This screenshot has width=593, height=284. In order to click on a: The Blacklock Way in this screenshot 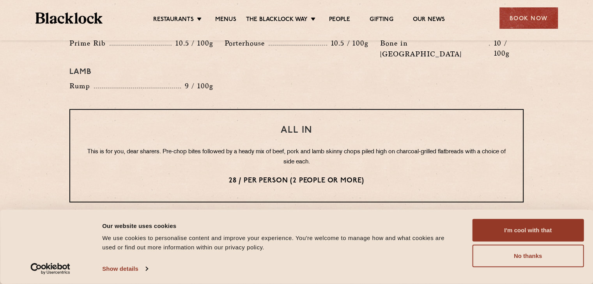, I will do `click(277, 20)`.